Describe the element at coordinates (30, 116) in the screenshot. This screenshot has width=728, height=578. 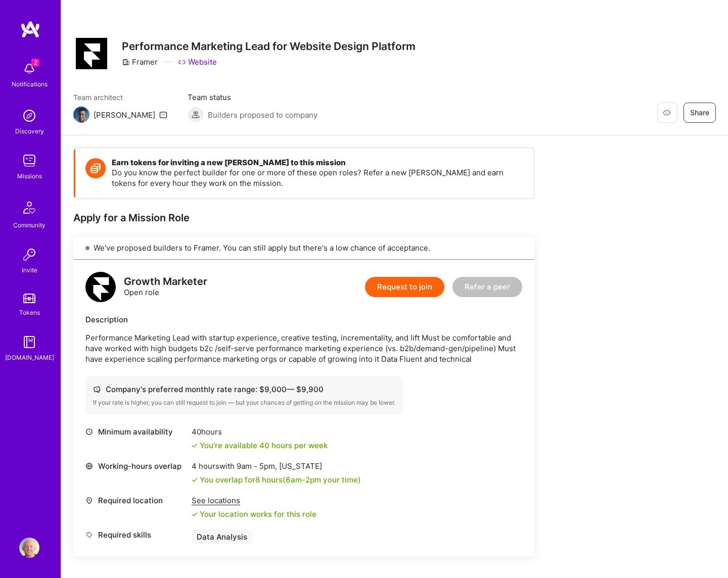
I see `img: discovery` at that location.